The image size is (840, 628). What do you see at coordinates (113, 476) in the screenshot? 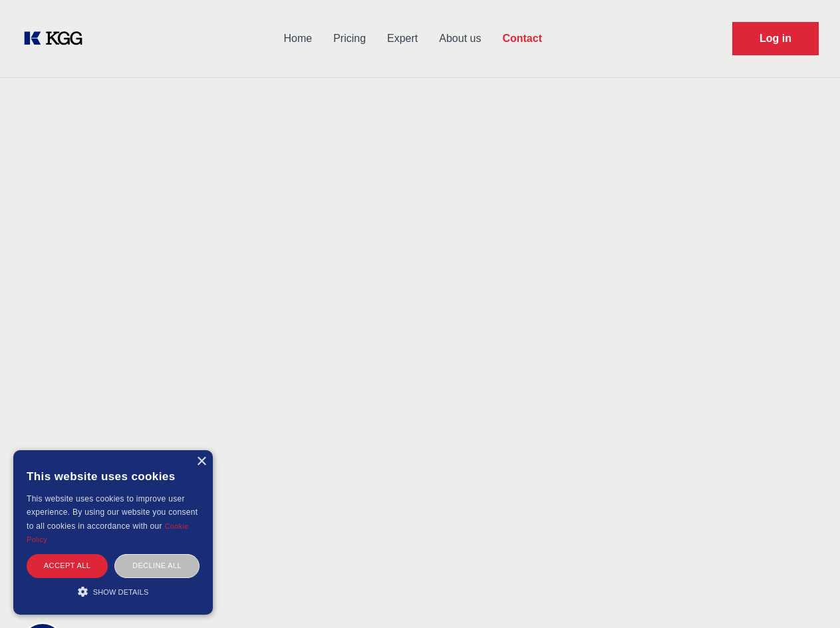
I see `div: This website uses cookies` at bounding box center [113, 476].